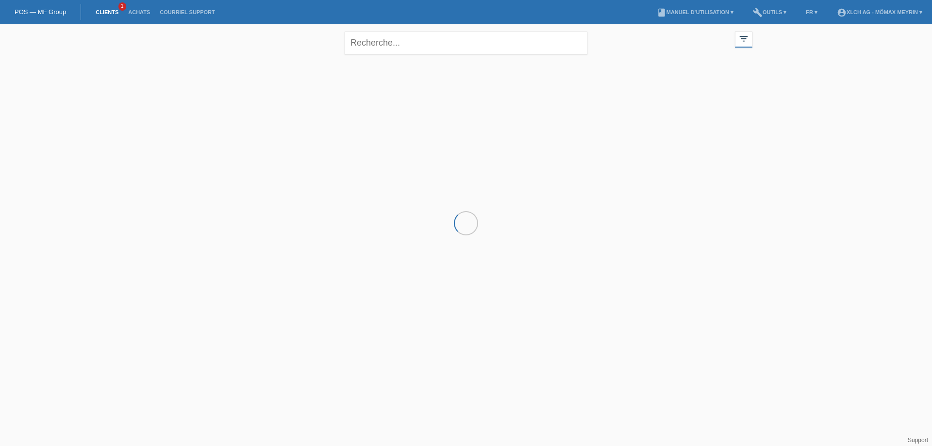 Image resolution: width=932 pixels, height=446 pixels. What do you see at coordinates (139, 12) in the screenshot?
I see `a: Achats` at bounding box center [139, 12].